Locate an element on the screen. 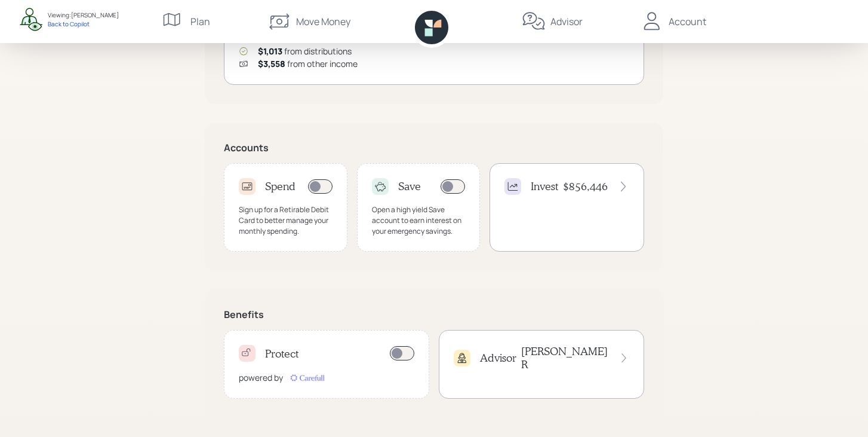  h4: Protect is located at coordinates (281, 354).